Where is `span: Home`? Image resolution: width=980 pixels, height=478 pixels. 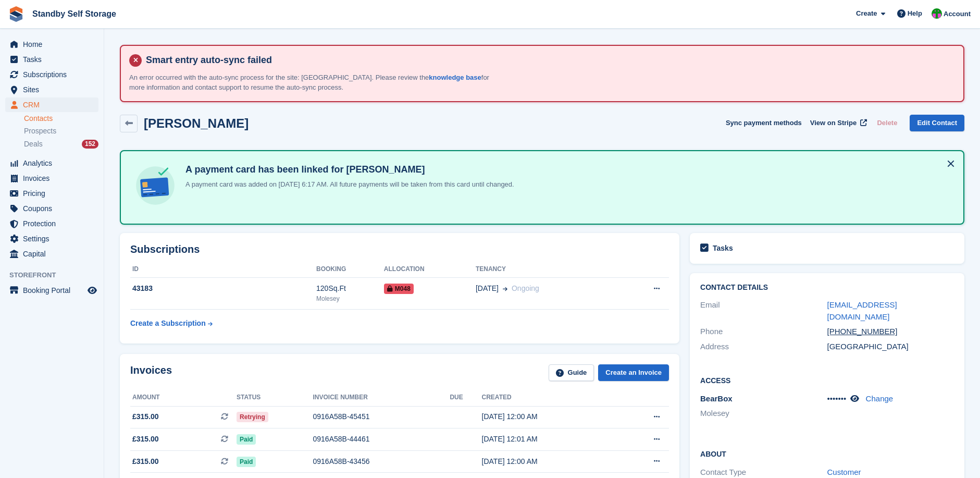 span: Home is located at coordinates (54, 45).